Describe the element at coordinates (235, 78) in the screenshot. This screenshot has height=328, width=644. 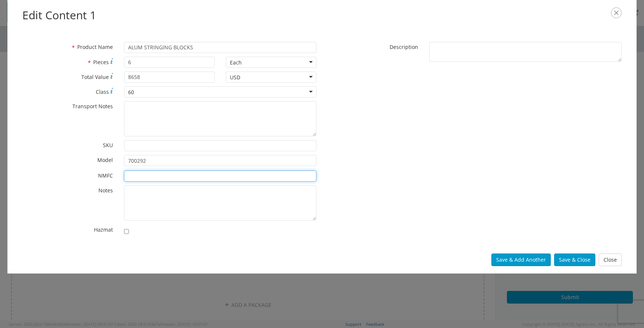
I see `div: USD` at that location.